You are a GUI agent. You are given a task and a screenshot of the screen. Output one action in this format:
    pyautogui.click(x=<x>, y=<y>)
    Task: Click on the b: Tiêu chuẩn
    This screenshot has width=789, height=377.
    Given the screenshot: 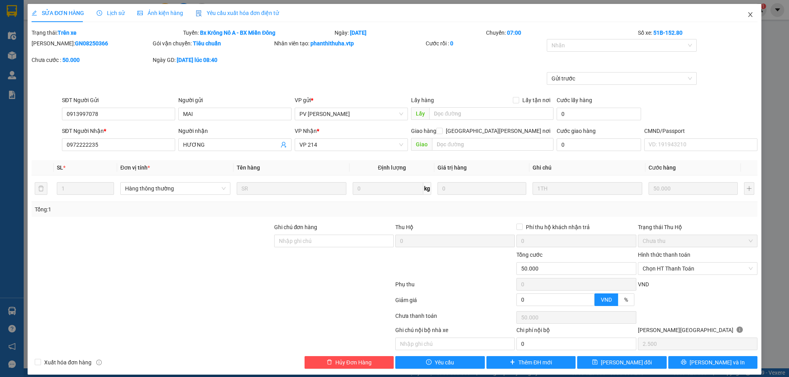 What is the action you would take?
    pyautogui.click(x=207, y=43)
    